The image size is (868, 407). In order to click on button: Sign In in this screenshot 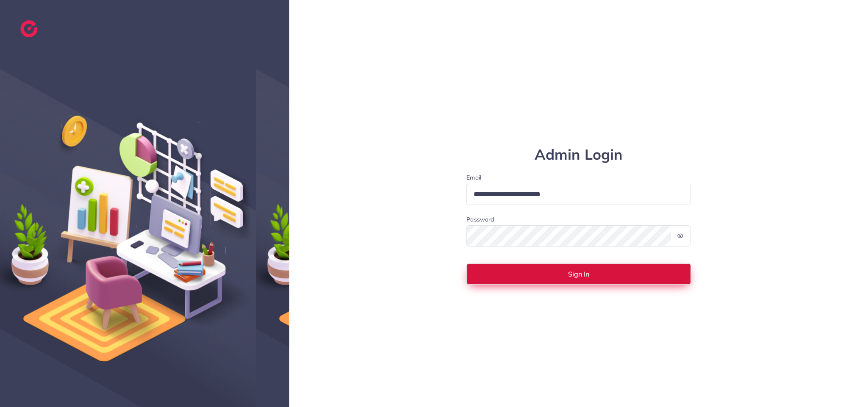, I will do `click(579, 274)`.